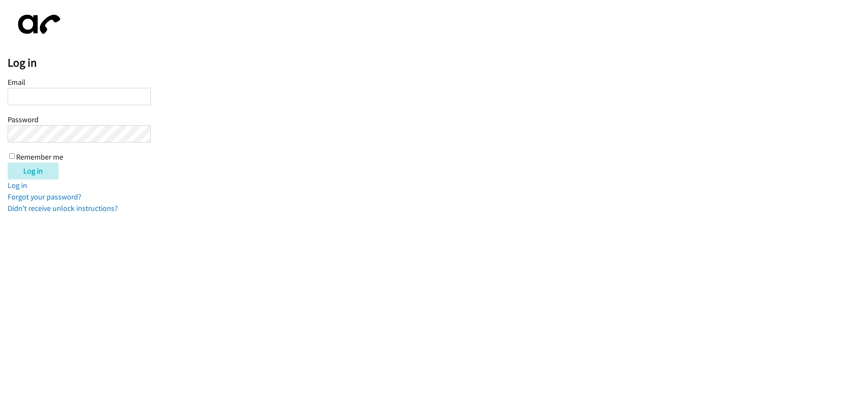 The height and width of the screenshot is (393, 868). Describe the element at coordinates (37, 24) in the screenshot. I see `img: aphone-8a226864a2ddd6a5e75d1ebefc011f4aa8f32683c2d82f3fb0802fe031f96514.svg` at that location.